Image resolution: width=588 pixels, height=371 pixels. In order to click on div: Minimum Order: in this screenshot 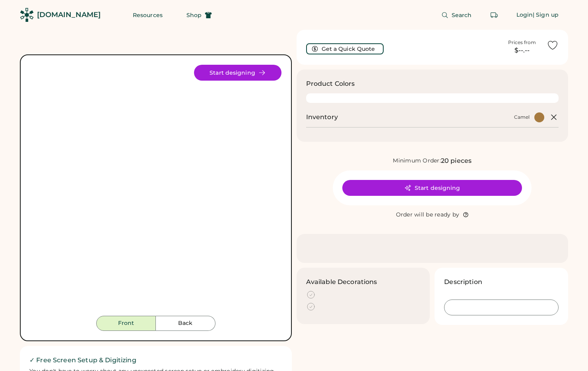, I will do `click(416, 161)`.